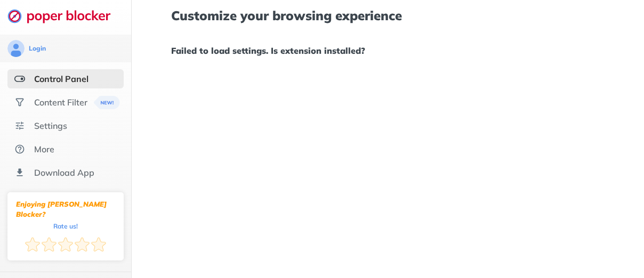 This screenshot has width=644, height=278. I want to click on img: menuBanner.svg, so click(106, 102).